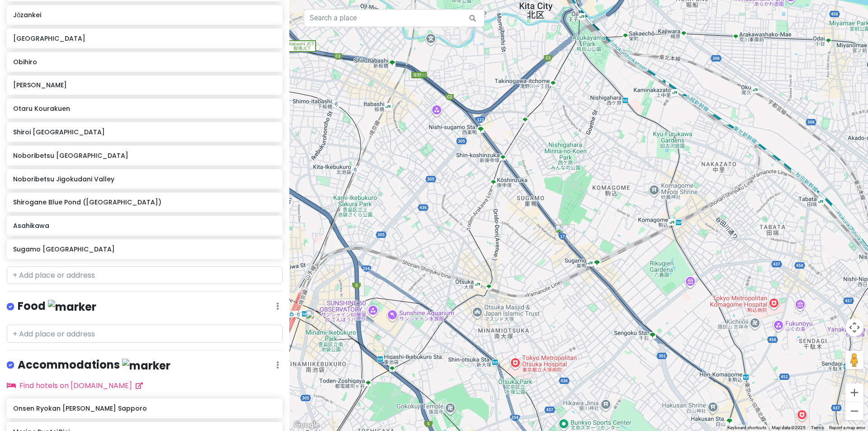 Image resolution: width=868 pixels, height=431 pixels. What do you see at coordinates (855, 393) in the screenshot?
I see `button: Zoom in` at bounding box center [855, 393].